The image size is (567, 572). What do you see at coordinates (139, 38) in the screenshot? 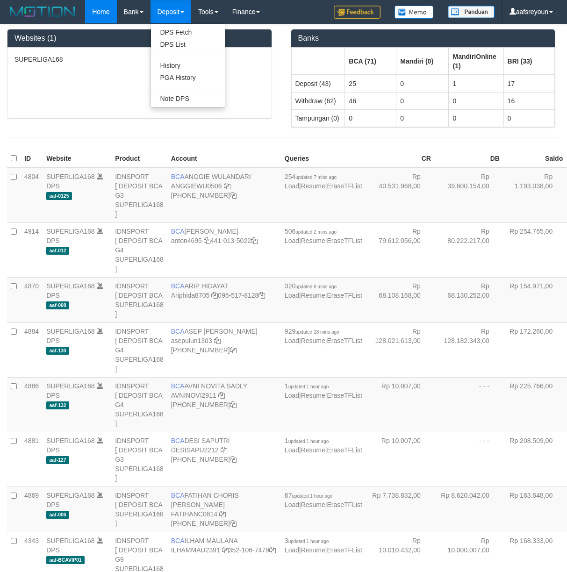
I see `h3: Websites (1)` at bounding box center [139, 38].